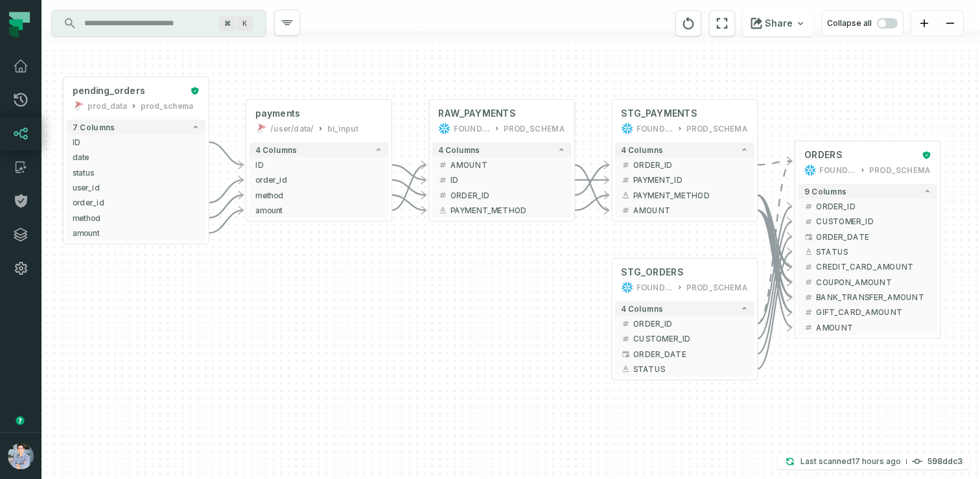 Image resolution: width=980 pixels, height=479 pixels. What do you see at coordinates (873, 281) in the screenshot?
I see `span: COUPON_AMOUNT` at bounding box center [873, 281].